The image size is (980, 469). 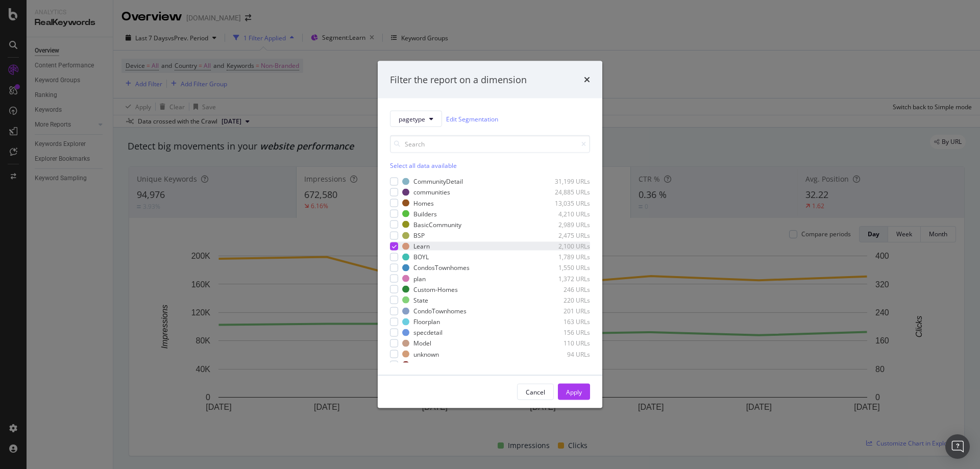 I want to click on div: 110 URLs, so click(x=565, y=343).